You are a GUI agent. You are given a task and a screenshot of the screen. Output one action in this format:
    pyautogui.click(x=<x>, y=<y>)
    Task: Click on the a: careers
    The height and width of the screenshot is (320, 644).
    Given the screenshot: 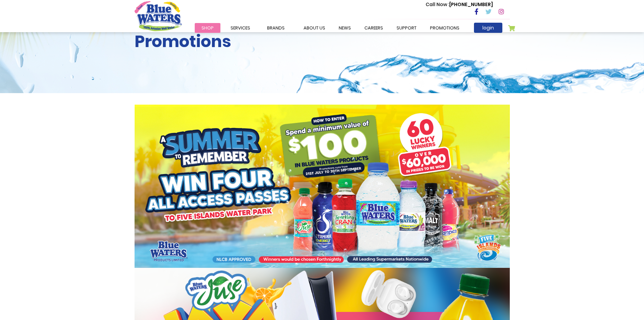 What is the action you would take?
    pyautogui.click(x=373, y=28)
    